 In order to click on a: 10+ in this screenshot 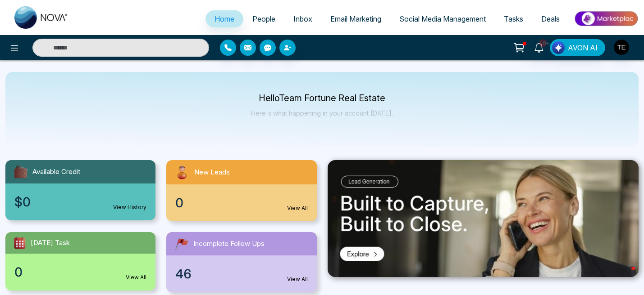, I will do `click(538, 47)`.